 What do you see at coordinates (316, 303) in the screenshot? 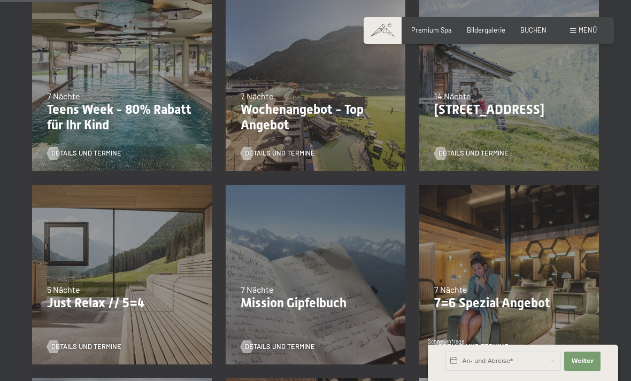
I see `p: Mission Gipfelbuch` at bounding box center [316, 303].